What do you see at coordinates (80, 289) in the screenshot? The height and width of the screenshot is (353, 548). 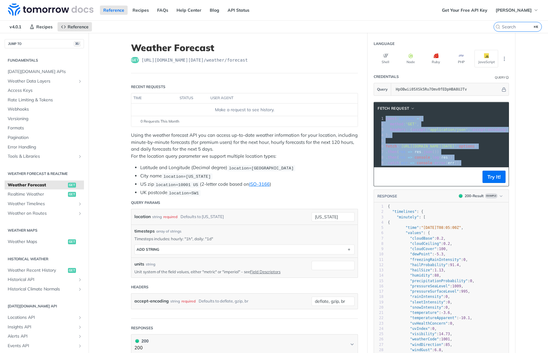 I see `button: Show subpages for Historical Climate Normals` at bounding box center [80, 289].